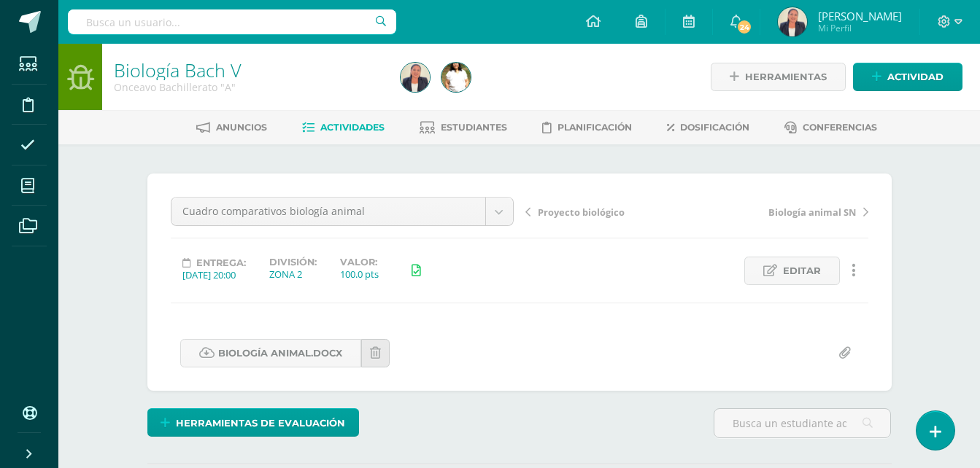  Describe the element at coordinates (915, 77) in the screenshot. I see `span: Actividad` at that location.